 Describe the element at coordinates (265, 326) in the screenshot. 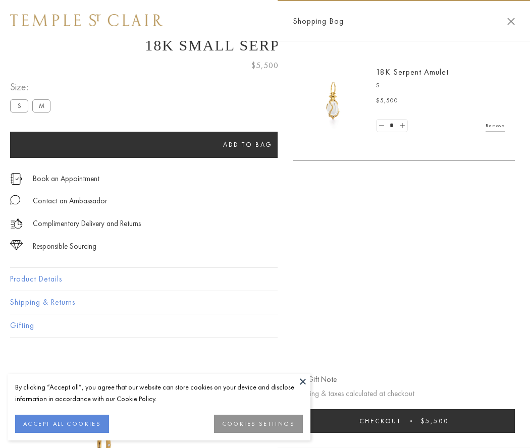

I see `button: Gifting` at that location.